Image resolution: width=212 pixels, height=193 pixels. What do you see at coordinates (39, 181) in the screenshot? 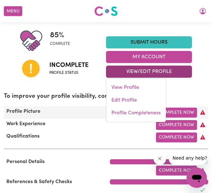
I see `span: References & Safety Checks` at bounding box center [39, 181].